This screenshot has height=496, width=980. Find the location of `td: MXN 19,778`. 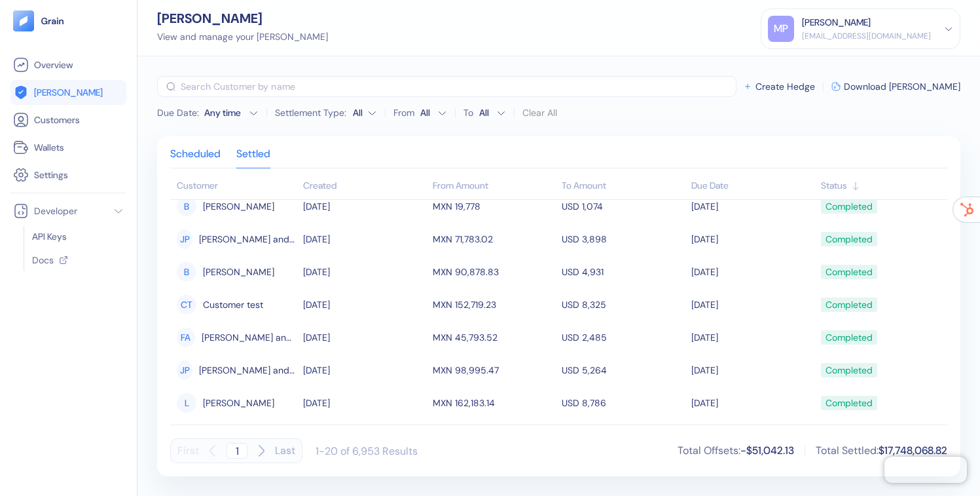

td: MXN 19,778 is located at coordinates (494, 206).